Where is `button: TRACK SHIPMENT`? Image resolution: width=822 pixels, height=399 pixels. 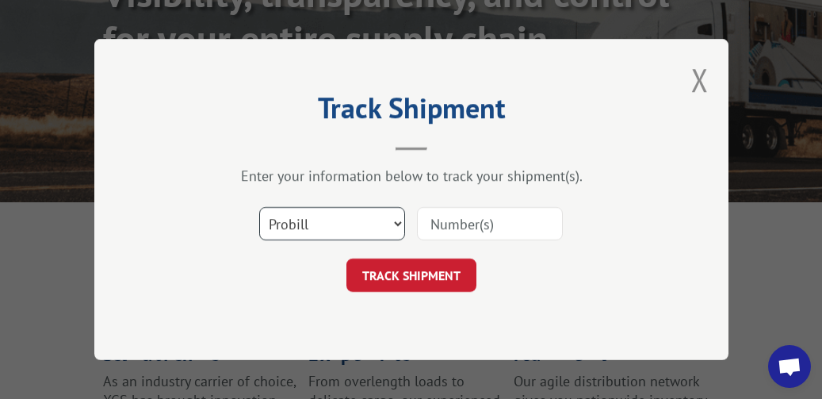
button: TRACK SHIPMENT is located at coordinates (411, 275).